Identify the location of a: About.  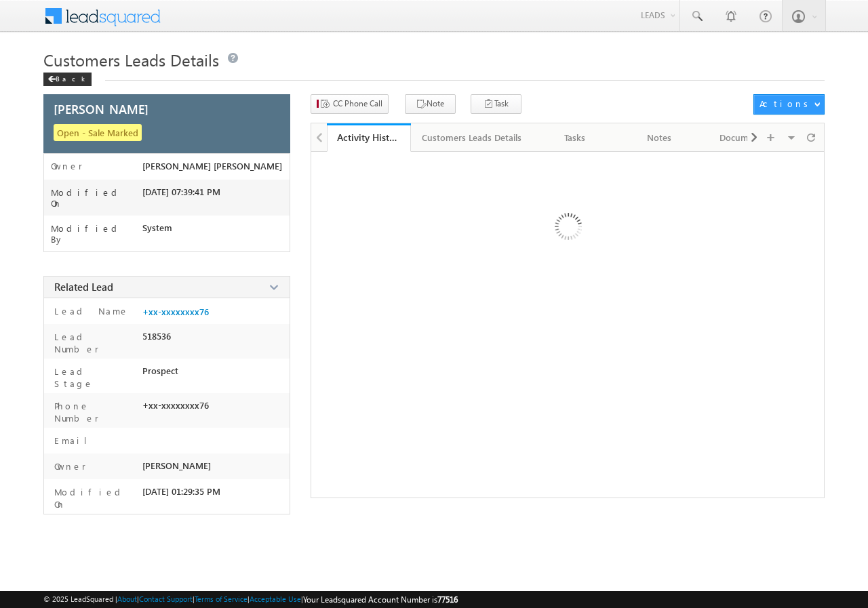
(127, 599).